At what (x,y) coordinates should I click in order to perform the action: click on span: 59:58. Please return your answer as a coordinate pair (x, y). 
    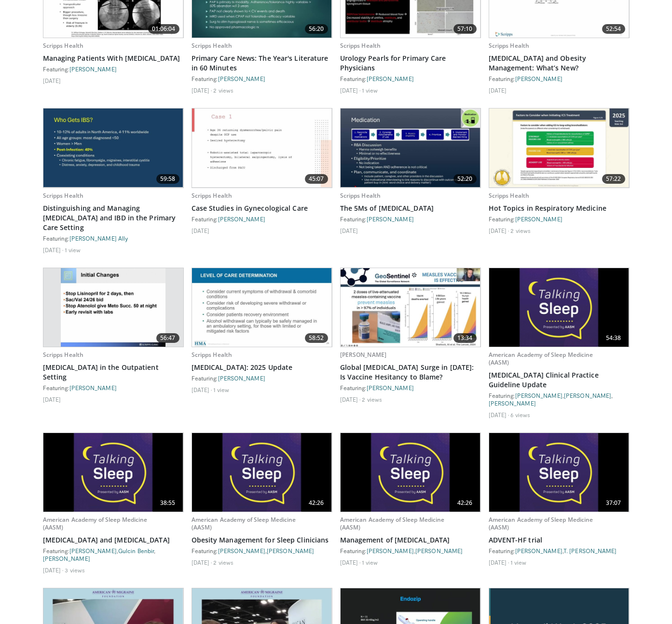
    Looking at the image, I should click on (168, 179).